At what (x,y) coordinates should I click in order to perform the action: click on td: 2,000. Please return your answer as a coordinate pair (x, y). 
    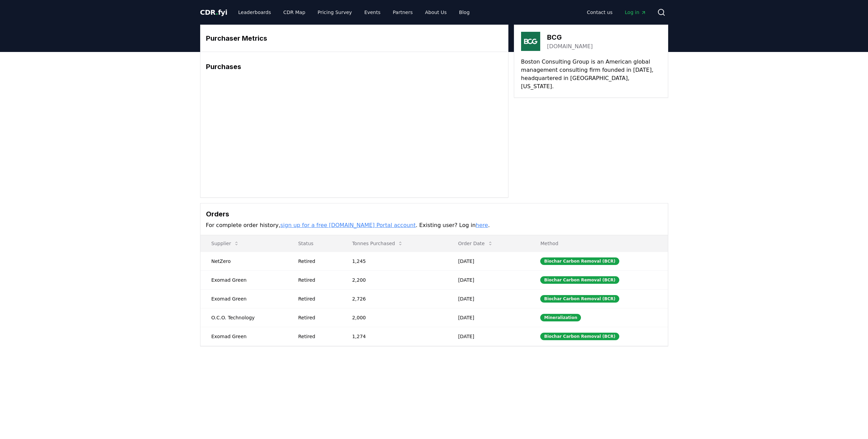
    Looking at the image, I should click on (394, 317).